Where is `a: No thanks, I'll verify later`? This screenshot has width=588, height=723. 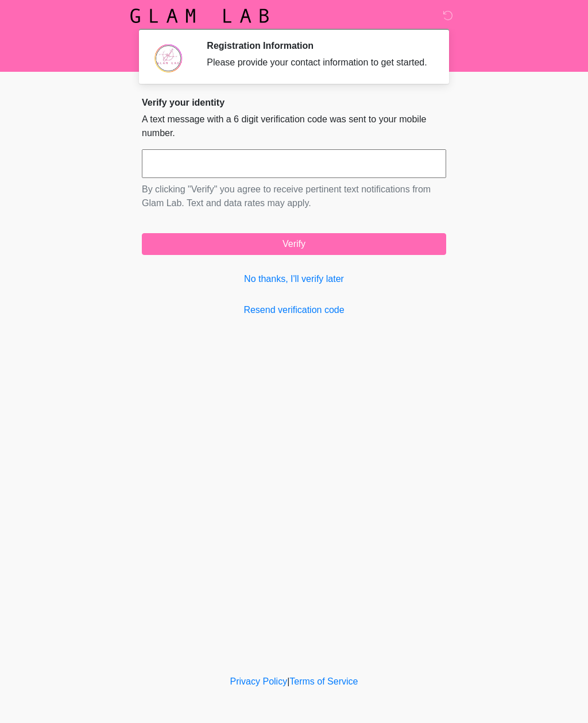 a: No thanks, I'll verify later is located at coordinates (294, 280).